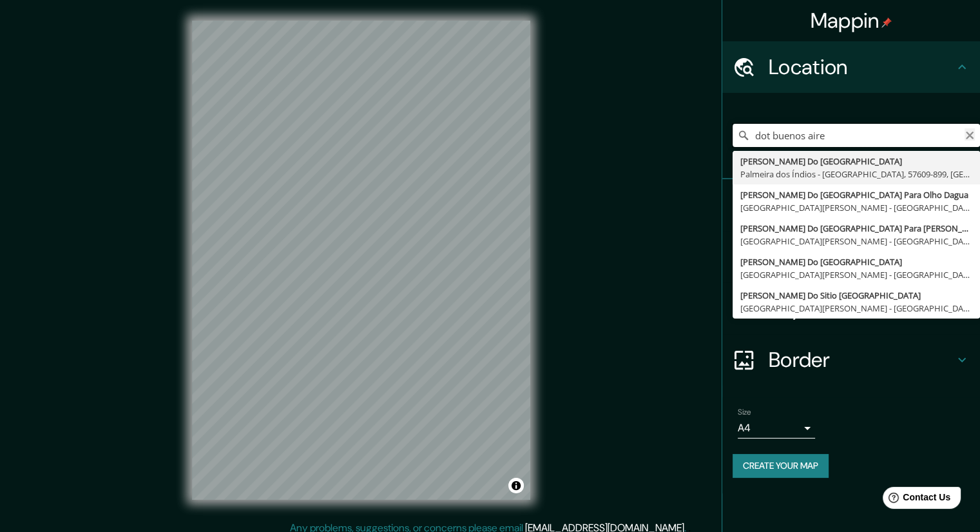  What do you see at coordinates (361, 260) in the screenshot?
I see `canvas: Map` at bounding box center [361, 260].